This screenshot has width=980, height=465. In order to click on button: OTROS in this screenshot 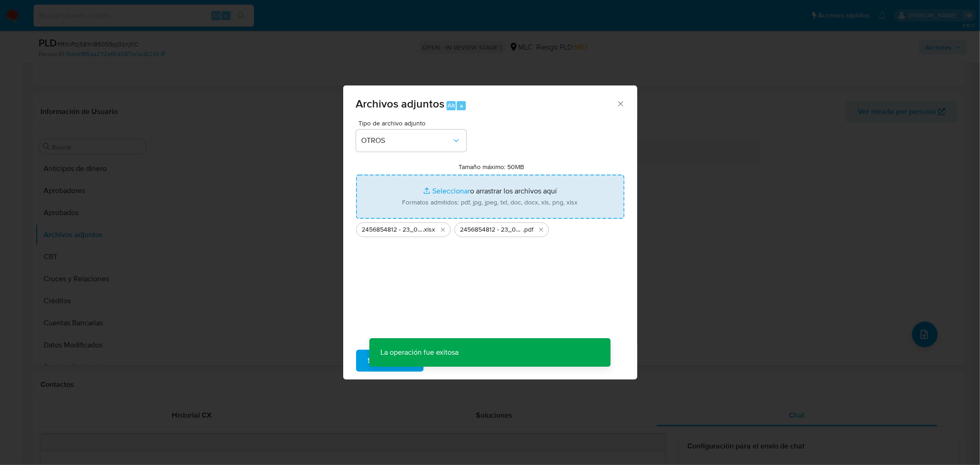, I will do `click(411, 141)`.